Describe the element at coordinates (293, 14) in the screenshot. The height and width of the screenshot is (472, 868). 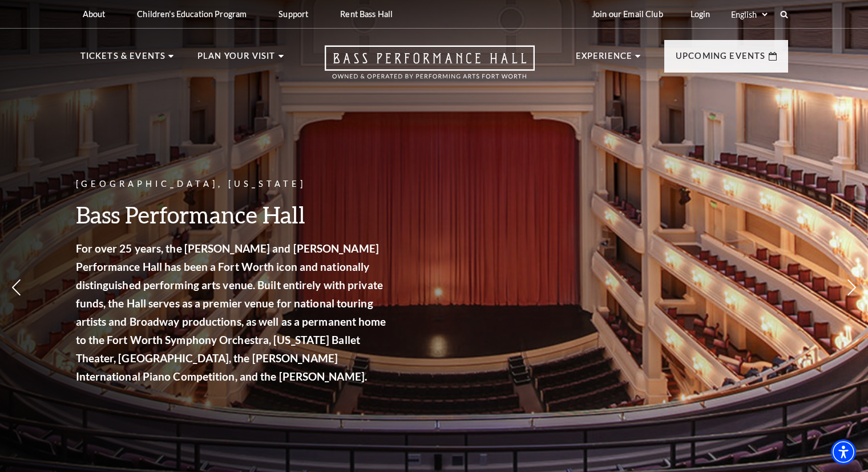
I see `p: Support` at that location.